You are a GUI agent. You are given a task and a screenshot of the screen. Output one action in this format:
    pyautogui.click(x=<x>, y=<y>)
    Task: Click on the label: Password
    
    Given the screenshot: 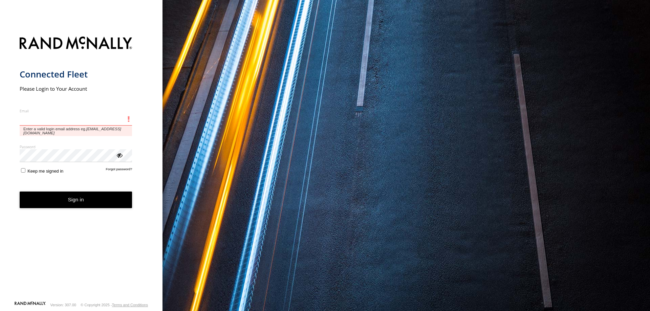 What is the action you would take?
    pyautogui.click(x=76, y=147)
    